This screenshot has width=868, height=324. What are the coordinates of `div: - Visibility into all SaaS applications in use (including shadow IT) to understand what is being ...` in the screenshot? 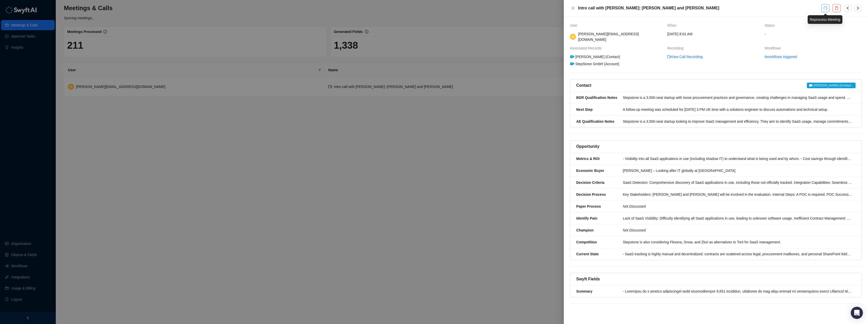 It's located at (738, 159).